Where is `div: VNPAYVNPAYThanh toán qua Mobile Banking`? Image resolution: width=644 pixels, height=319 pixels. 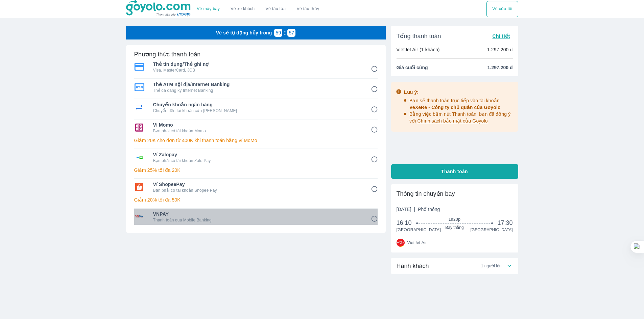 div: VNPAYVNPAYThanh toán qua Mobile Banking is located at coordinates (256, 217).